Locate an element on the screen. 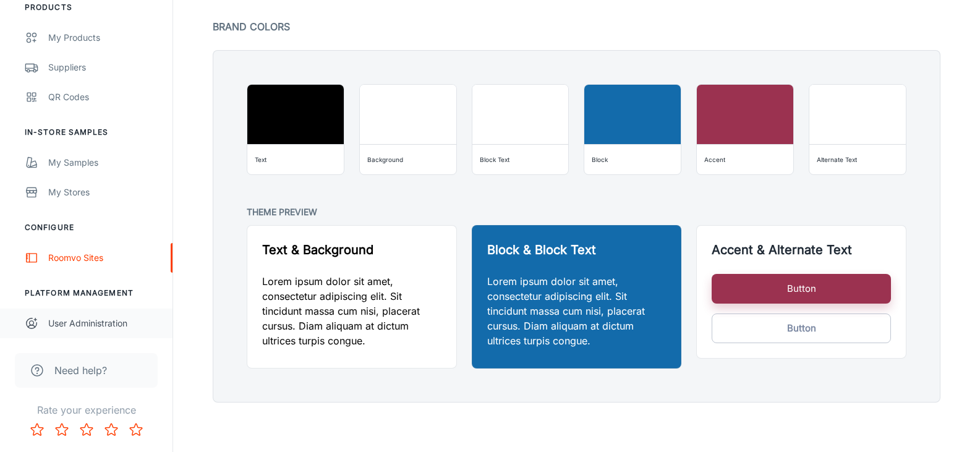  button: Rate 2 star is located at coordinates (62, 430).